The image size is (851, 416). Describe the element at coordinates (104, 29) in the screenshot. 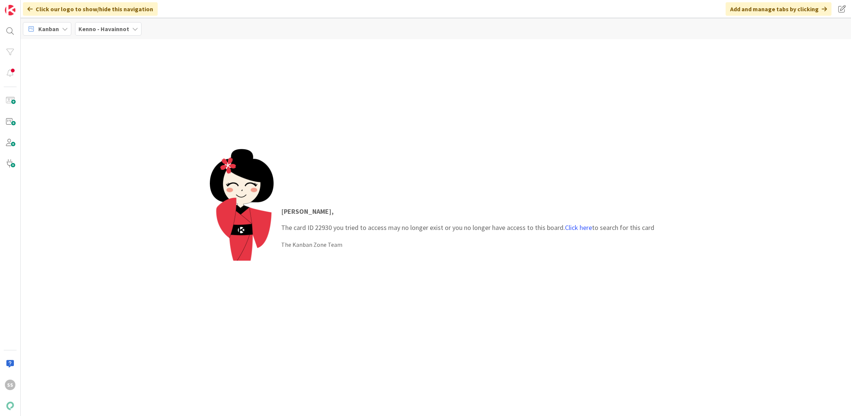

I see `b: Kenno - Havainnot` at that location.